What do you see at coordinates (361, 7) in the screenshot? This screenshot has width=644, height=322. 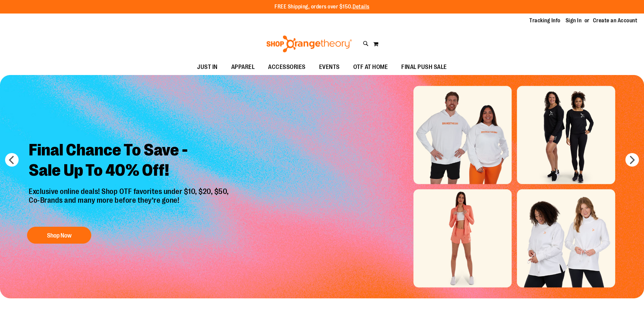 I see `a: Details` at bounding box center [361, 7].